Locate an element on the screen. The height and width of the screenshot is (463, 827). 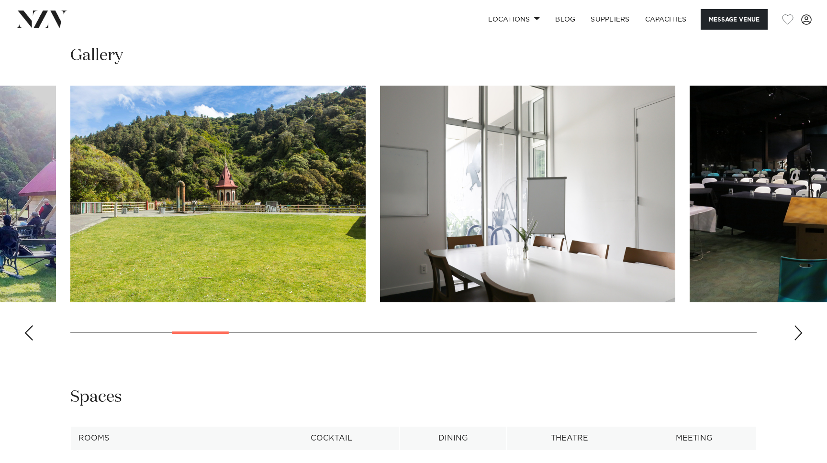
th: Dining is located at coordinates (453, 438).